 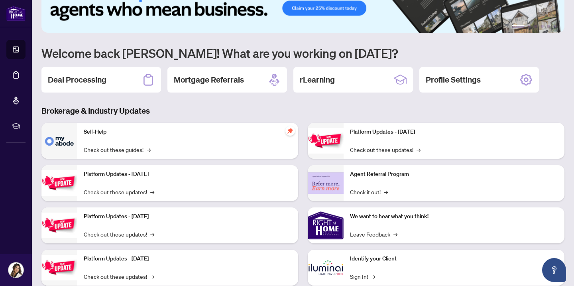 What do you see at coordinates (16, 13) in the screenshot?
I see `img: logo` at bounding box center [16, 13].